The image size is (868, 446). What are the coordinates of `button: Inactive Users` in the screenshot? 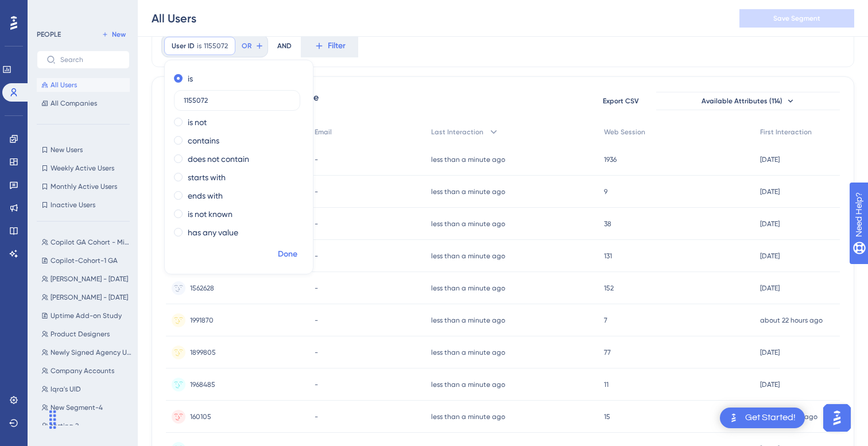 It's located at (83, 205).